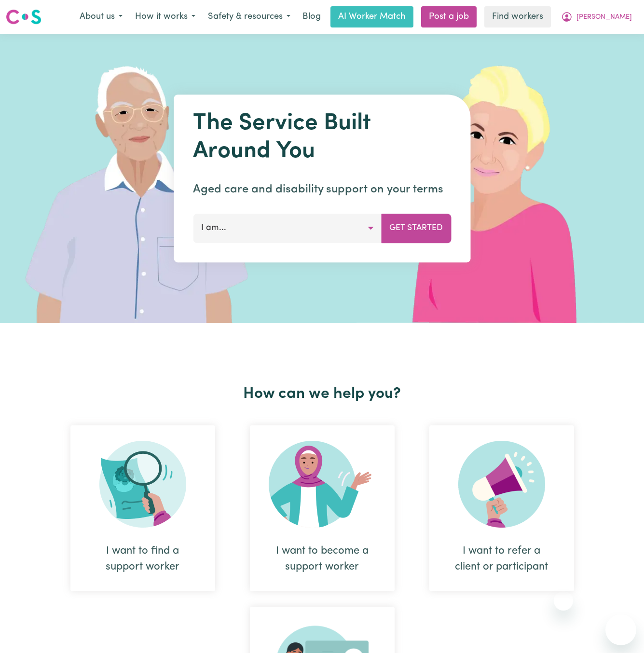 Image resolution: width=644 pixels, height=653 pixels. What do you see at coordinates (322, 394) in the screenshot?
I see `h2: How can we help you?` at bounding box center [322, 394].